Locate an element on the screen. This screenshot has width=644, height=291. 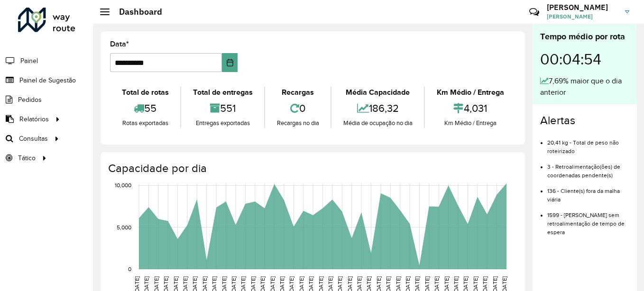
span: Painel is located at coordinates (29, 60).